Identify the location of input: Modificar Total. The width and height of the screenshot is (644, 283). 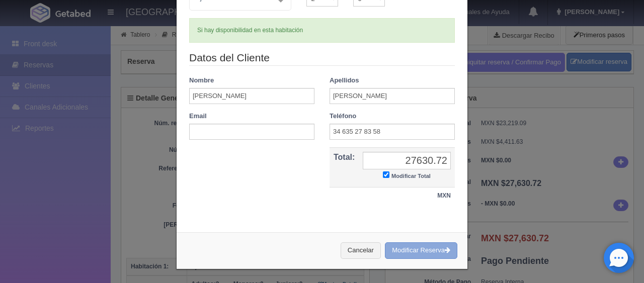
(386, 174).